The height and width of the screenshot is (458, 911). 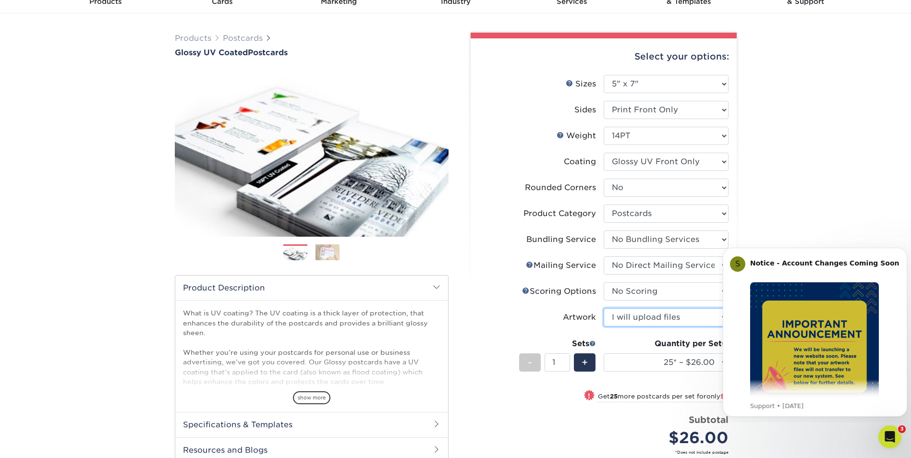 What do you see at coordinates (312, 425) in the screenshot?
I see `h2: Specifications & Templates` at bounding box center [312, 425].